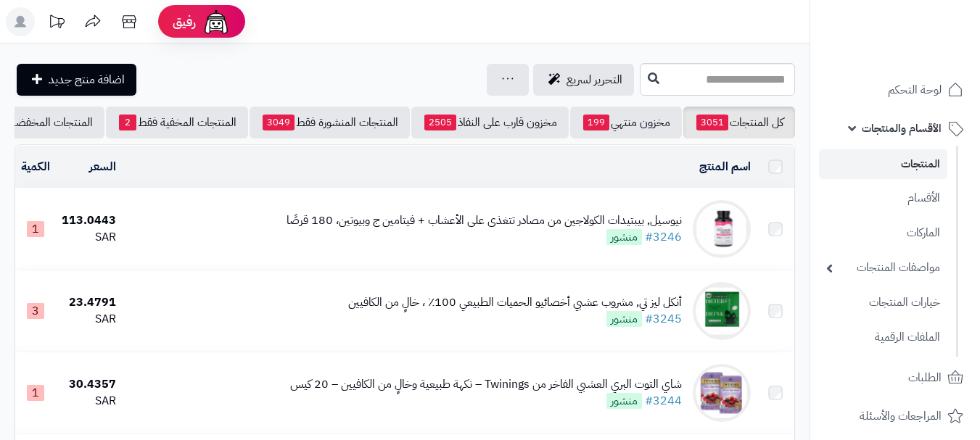 The image size is (980, 440). Describe the element at coordinates (896, 416) in the screenshot. I see `a: المراجعات والأسئلة` at that location.